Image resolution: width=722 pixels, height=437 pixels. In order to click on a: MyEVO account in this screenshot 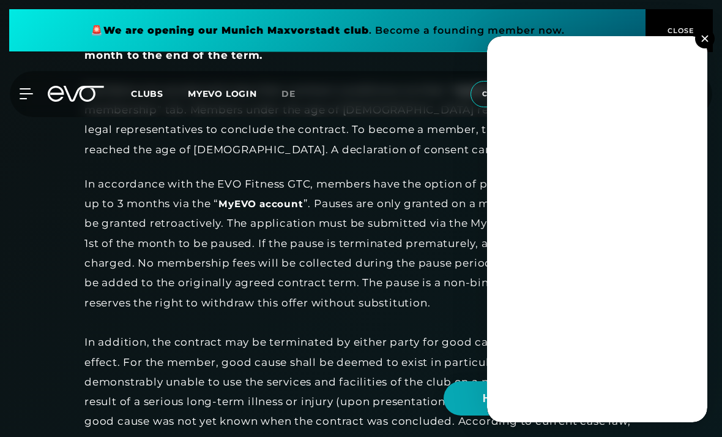, I will do `click(261, 204)`.